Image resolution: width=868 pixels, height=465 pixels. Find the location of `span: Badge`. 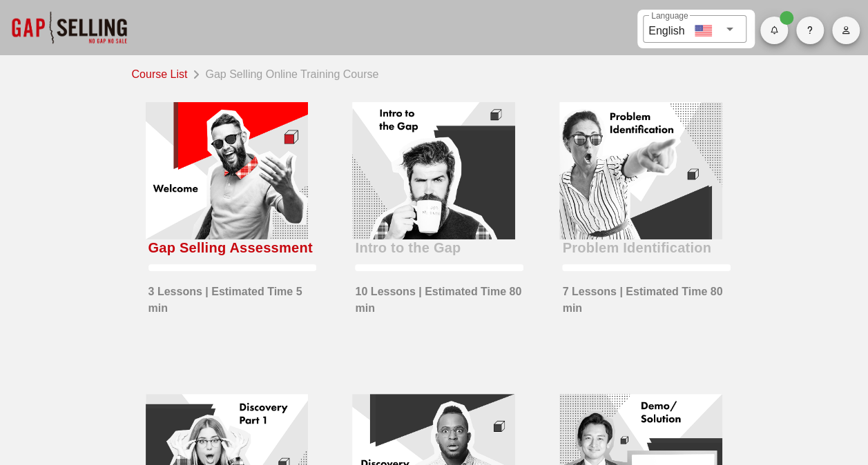

span: Badge is located at coordinates (787, 18).